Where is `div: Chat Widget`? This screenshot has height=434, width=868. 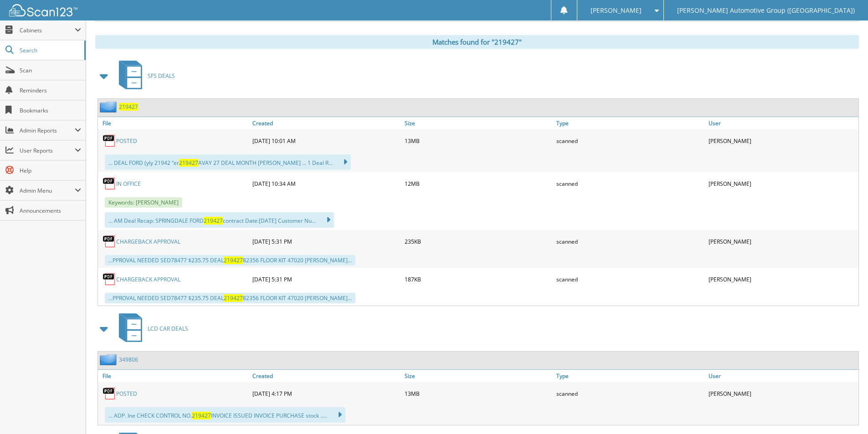
div: Chat Widget is located at coordinates (845, 412).